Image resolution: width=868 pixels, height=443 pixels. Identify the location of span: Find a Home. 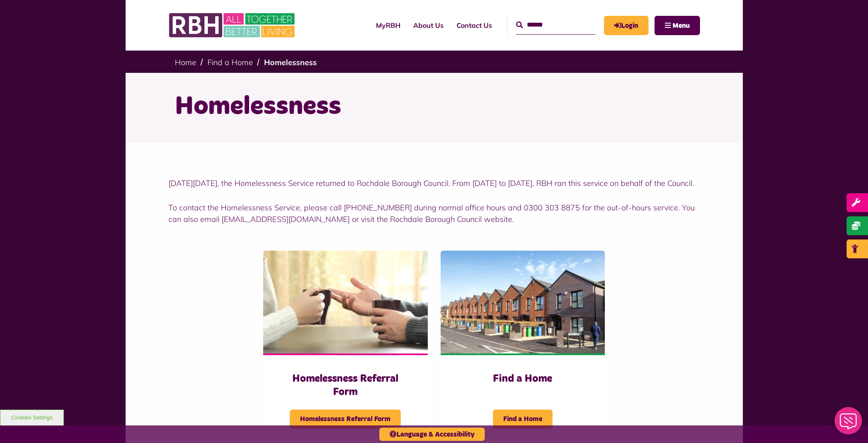
(522, 419).